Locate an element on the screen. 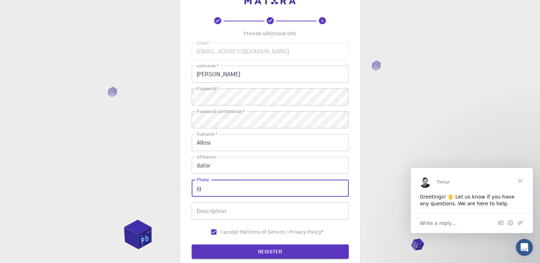 This screenshot has height=263, width=540. img: Profile image for Timur is located at coordinates (14, 14).